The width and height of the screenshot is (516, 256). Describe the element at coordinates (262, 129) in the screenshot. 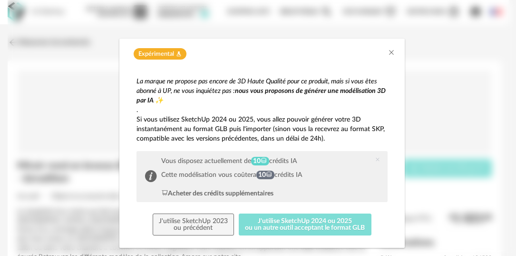

I see `p: Si vous utilisez SketchUp 2024 ou 2025, vous allez pouvoir générer votre 3D instantanément au for...` at that location.